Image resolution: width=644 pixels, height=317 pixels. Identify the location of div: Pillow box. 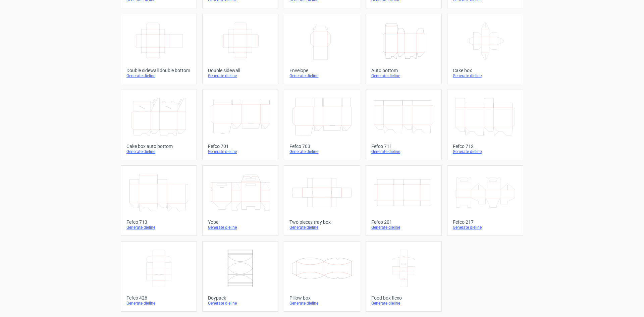
(322, 298).